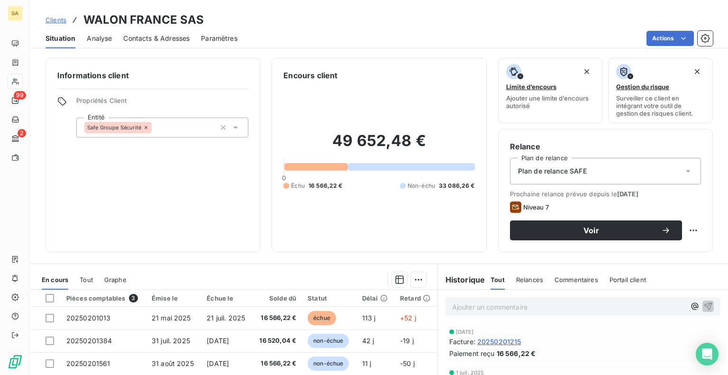 This screenshot has width=728, height=375. I want to click on span: 31 juil. 2025, so click(171, 340).